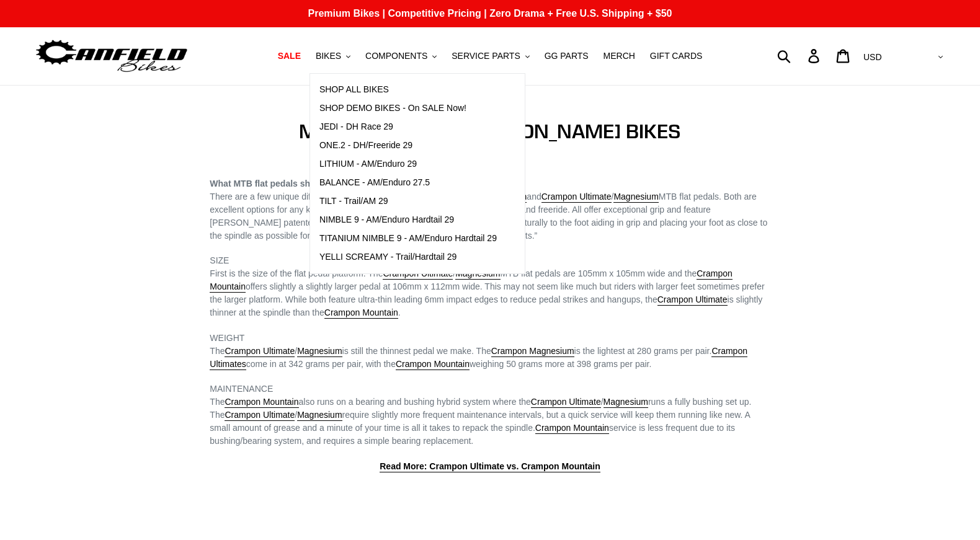 The image size is (980, 540). What do you see at coordinates (289, 56) in the screenshot?
I see `span: SALE` at bounding box center [289, 56].